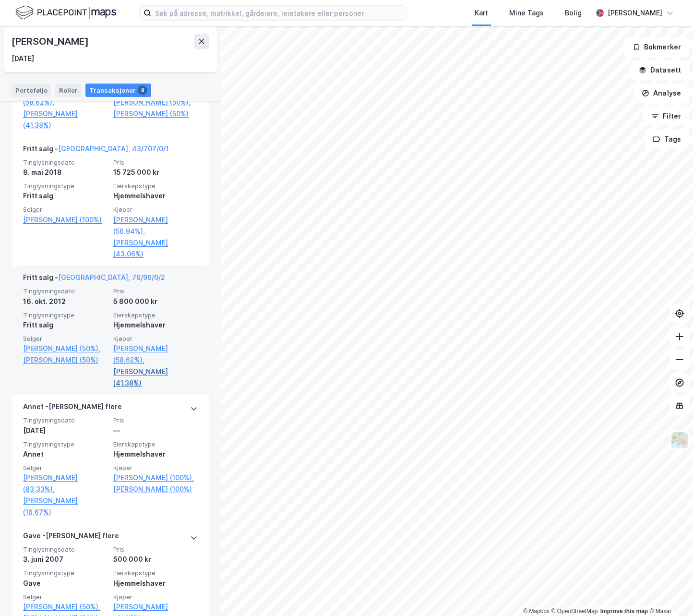  I want to click on div: 8, so click(142, 90).